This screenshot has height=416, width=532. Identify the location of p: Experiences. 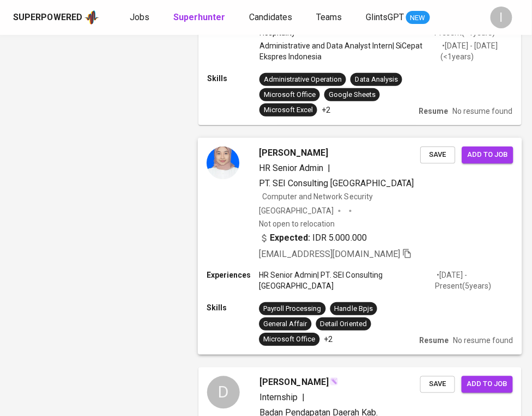
(233, 275).